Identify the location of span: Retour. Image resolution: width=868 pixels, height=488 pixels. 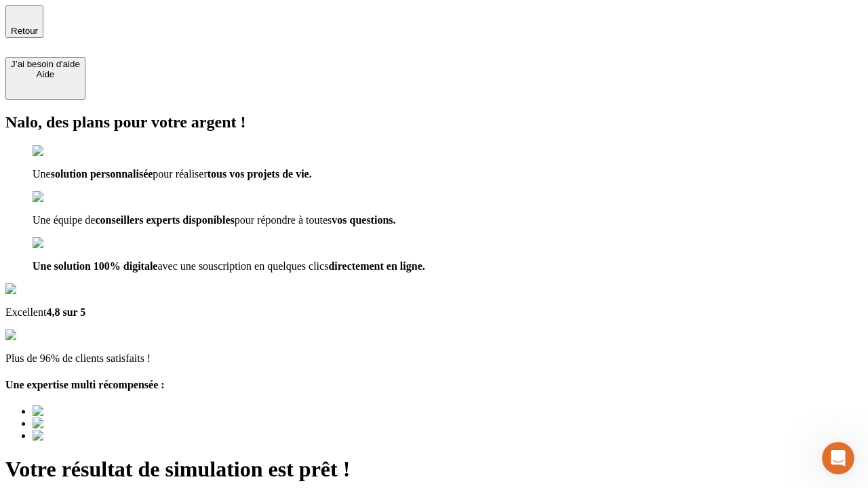
(25, 30).